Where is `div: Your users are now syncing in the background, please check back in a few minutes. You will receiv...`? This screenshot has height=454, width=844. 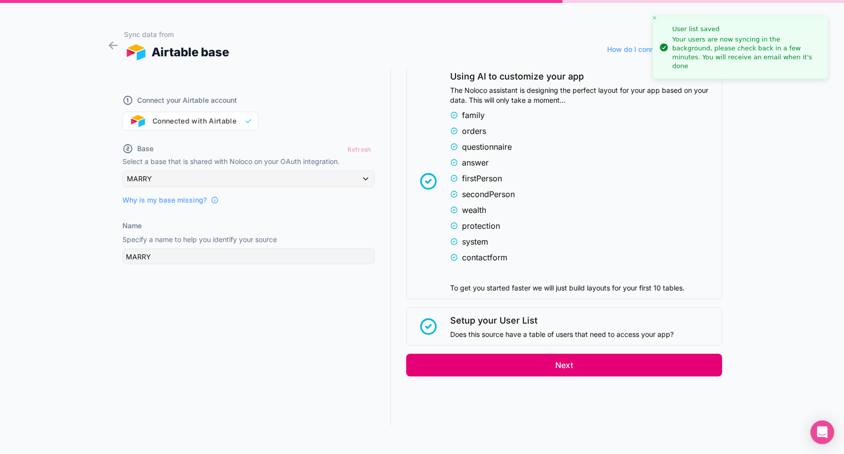 div: Your users are now syncing in the background, please check back in a few minutes. You will receiv... is located at coordinates (746, 53).